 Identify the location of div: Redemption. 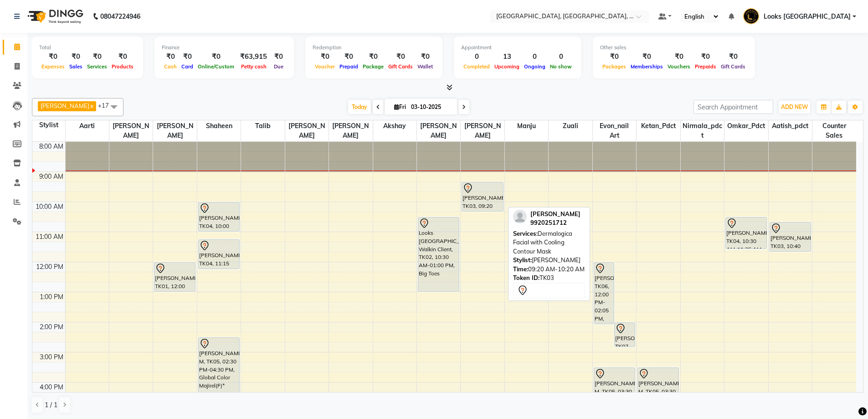
(373, 47).